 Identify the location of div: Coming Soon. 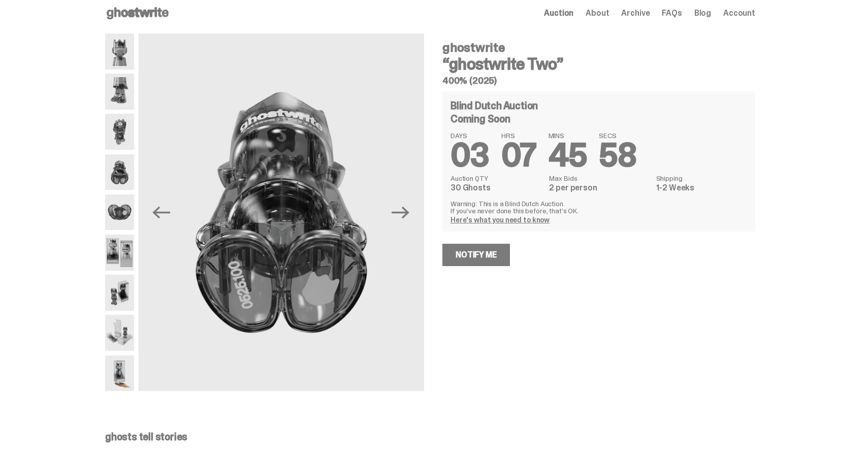
(599, 119).